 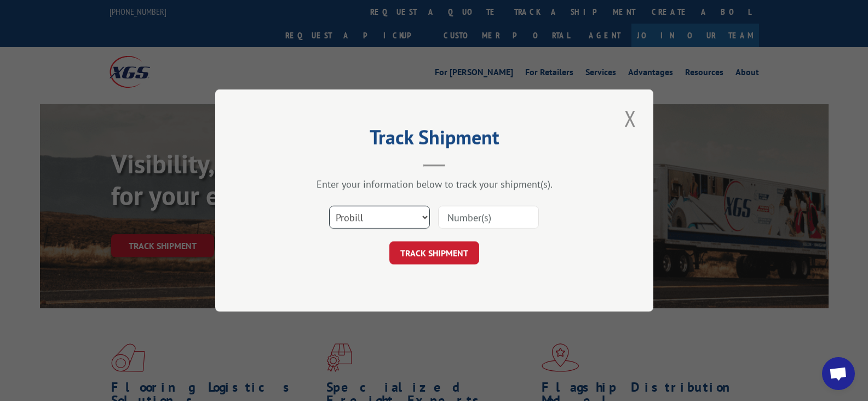 I want to click on h2: Track Shipment, so click(x=434, y=139).